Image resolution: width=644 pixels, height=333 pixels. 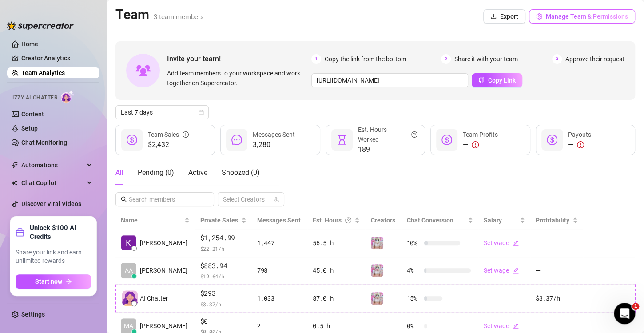 What do you see at coordinates (579, 135) in the screenshot?
I see `span: Payouts` at bounding box center [579, 135].